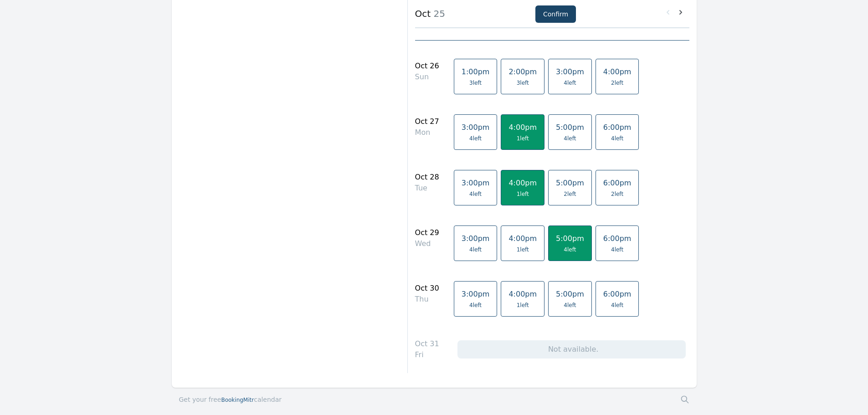 The height and width of the screenshot is (415, 868). I want to click on span: 25, so click(438, 13).